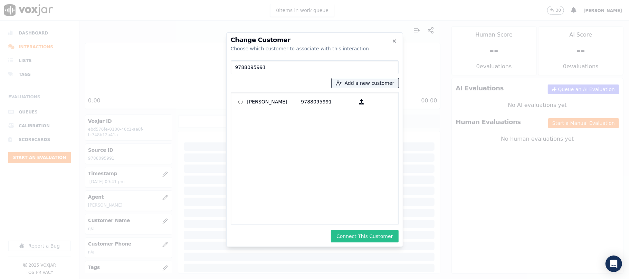 This screenshot has width=629, height=279. I want to click on button: Connect This Customer, so click(364, 237).